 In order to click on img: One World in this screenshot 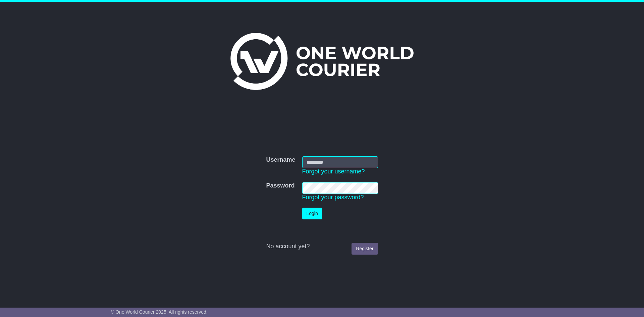, I will do `click(322, 61)`.